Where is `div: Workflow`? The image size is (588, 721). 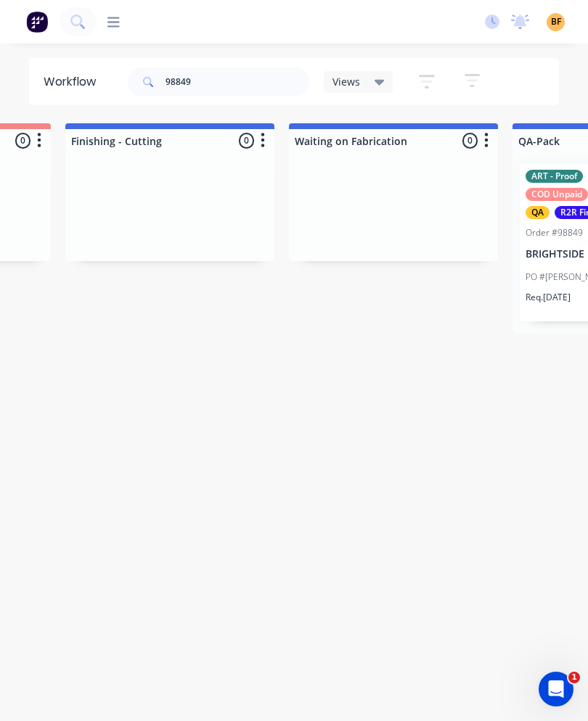
div: Workflow is located at coordinates (73, 82).